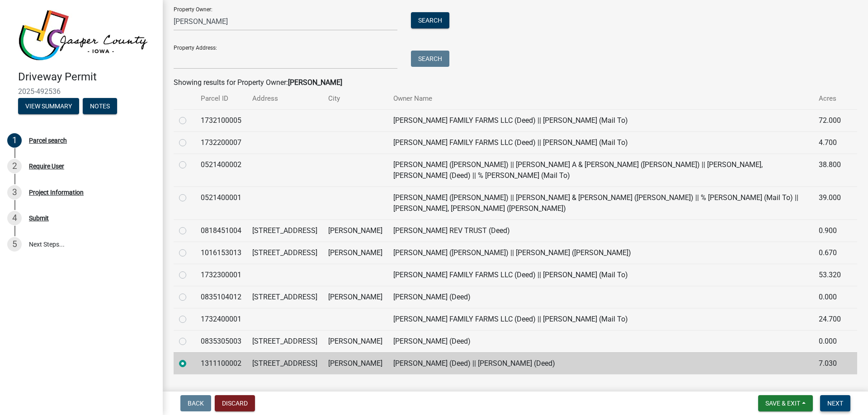  I want to click on span: Next, so click(835, 403).